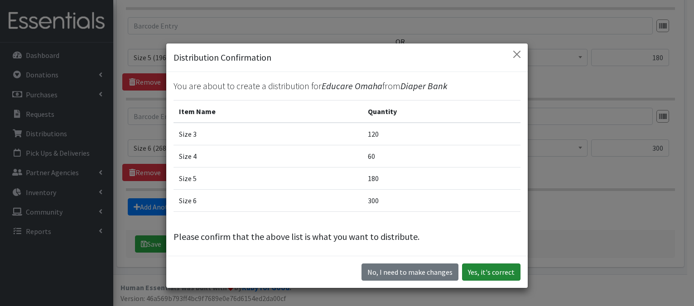 The image size is (694, 306). I want to click on th: Quantity, so click(441, 112).